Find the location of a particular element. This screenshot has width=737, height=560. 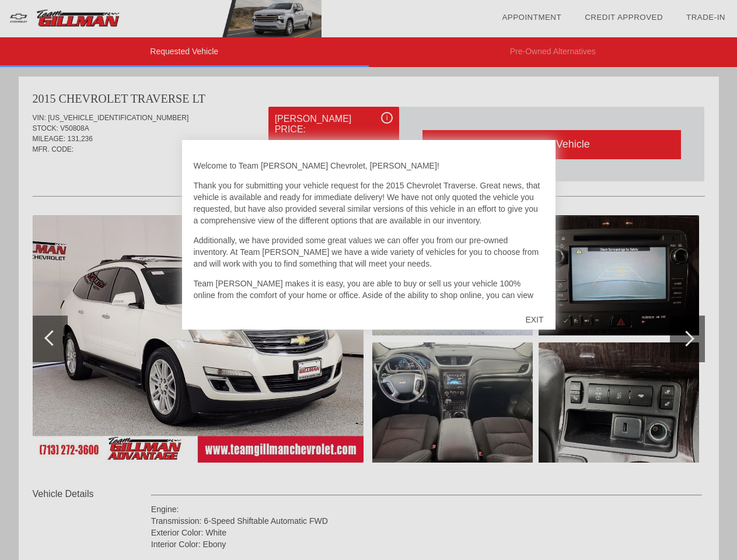

div: EXIT is located at coordinates (534, 320).